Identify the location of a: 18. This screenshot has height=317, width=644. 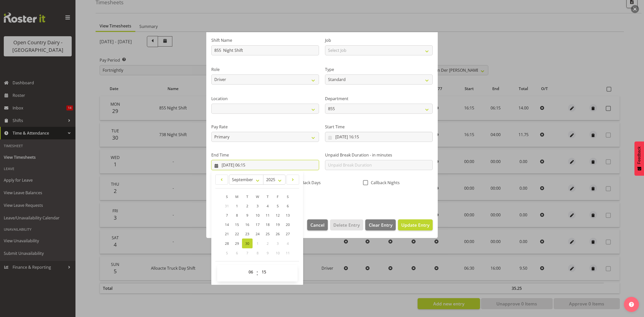
(267, 225).